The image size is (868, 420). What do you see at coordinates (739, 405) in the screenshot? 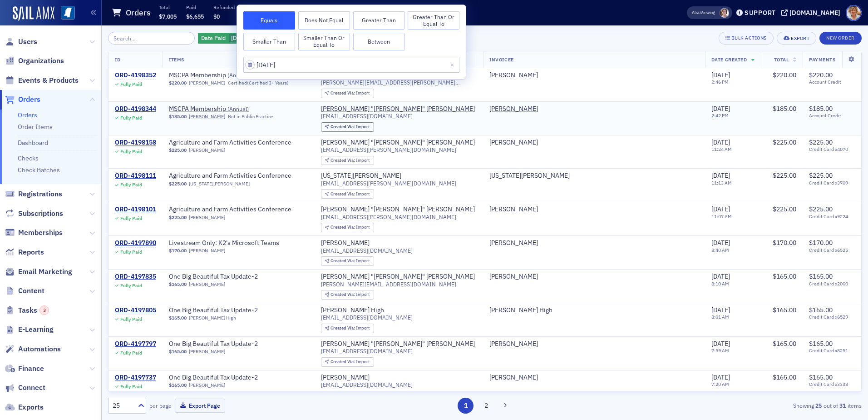
I see `div: Showing out of items` at bounding box center [739, 405].